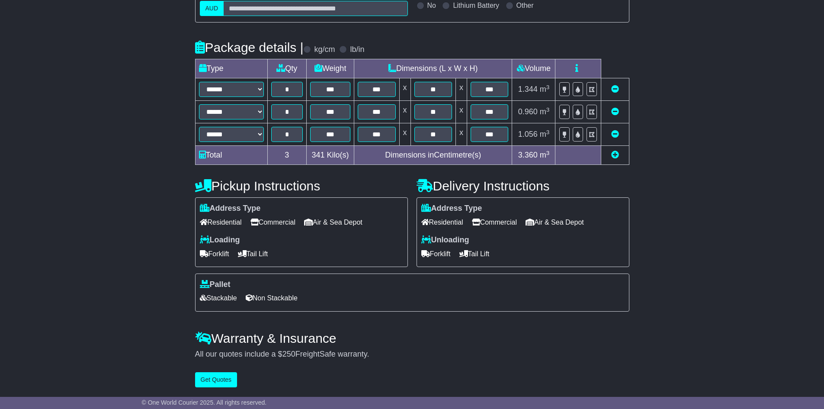 The height and width of the screenshot is (409, 824). I want to click on td: Volume, so click(533, 69).